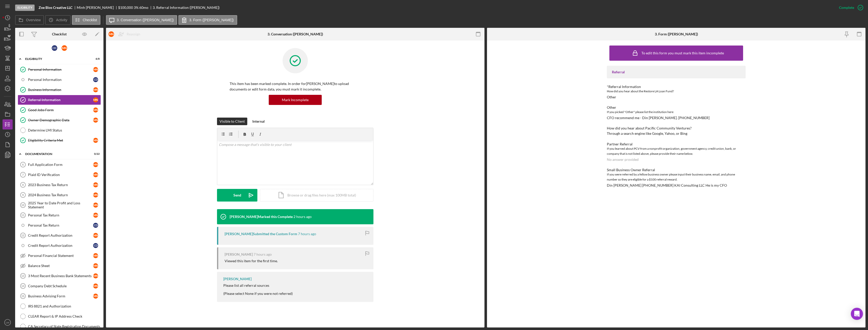 The height and width of the screenshot is (330, 868). Describe the element at coordinates (61, 120) in the screenshot. I see `div: Owner Demographic Data` at that location.